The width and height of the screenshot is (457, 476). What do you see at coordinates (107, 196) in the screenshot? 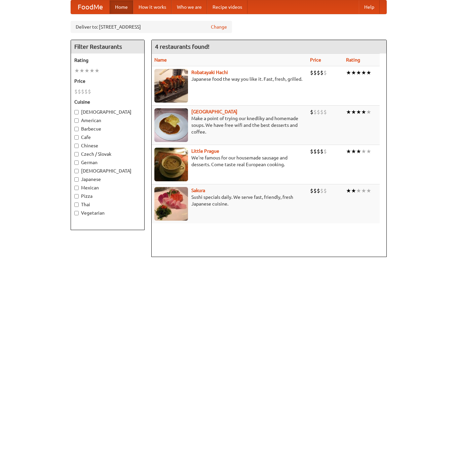
I see `label: Pizza` at bounding box center [107, 196].